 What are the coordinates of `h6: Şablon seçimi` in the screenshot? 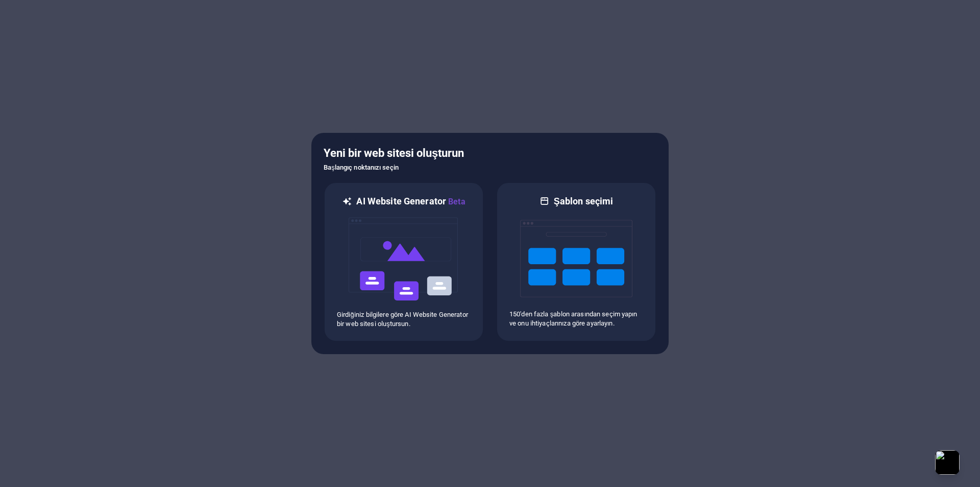 It's located at (583, 201).